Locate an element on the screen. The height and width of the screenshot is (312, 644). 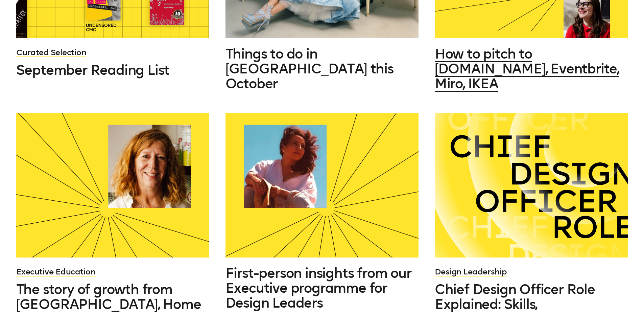
a: Curated Selection is located at coordinates (51, 52).